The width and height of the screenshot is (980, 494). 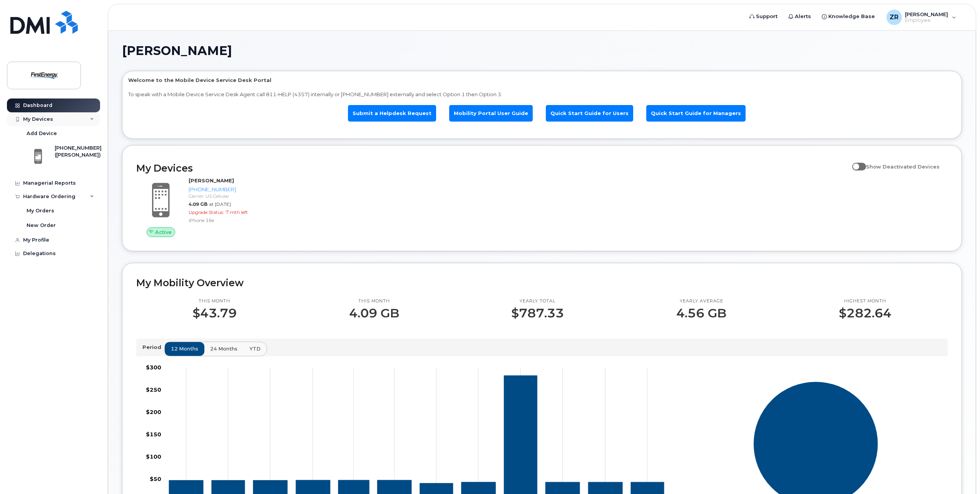 What do you see at coordinates (701, 313) in the screenshot?
I see `p: 4.56 GB` at bounding box center [701, 313].